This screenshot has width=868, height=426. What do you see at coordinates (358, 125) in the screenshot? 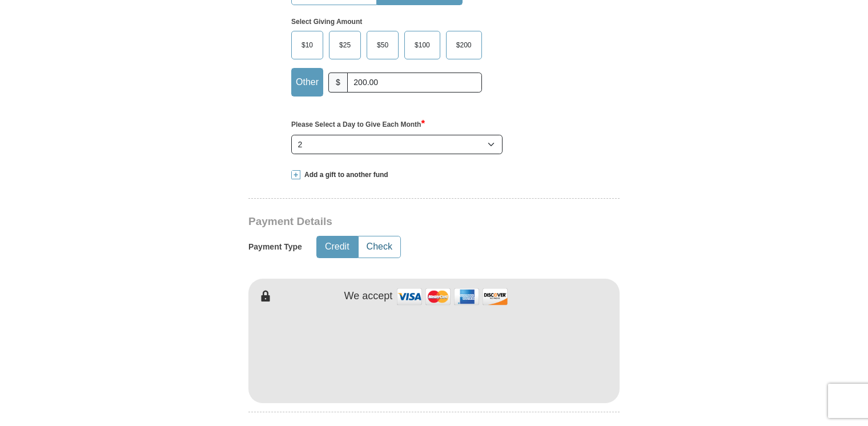
I see `strong: Please Select a Day to Give Each Month` at bounding box center [358, 125].